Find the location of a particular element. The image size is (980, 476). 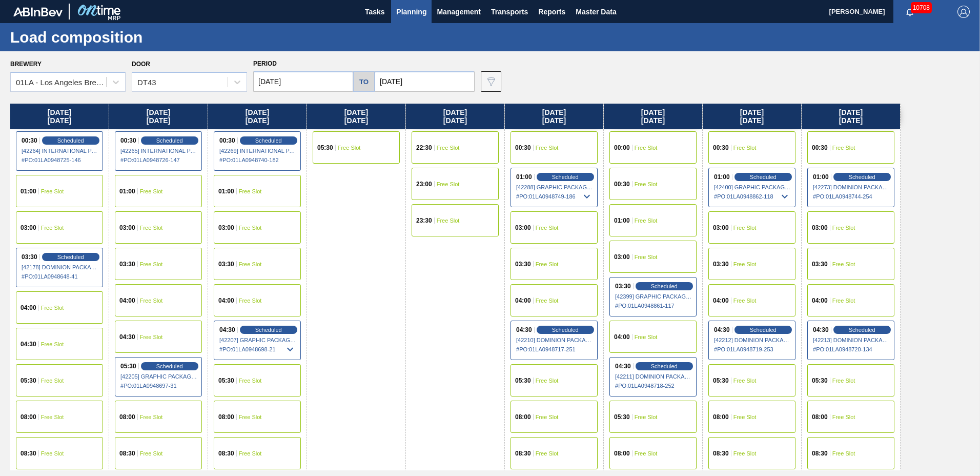

span: Master Data is located at coordinates (595, 11).